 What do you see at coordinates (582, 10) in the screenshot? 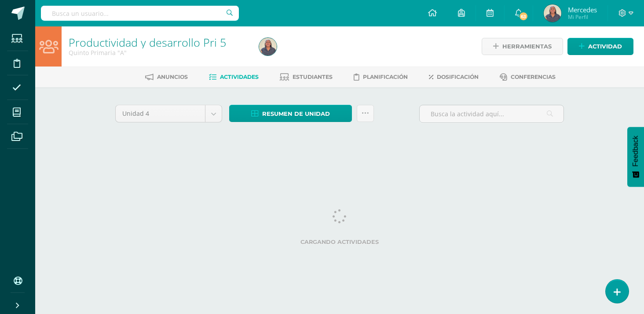
I see `span: Mercedes` at bounding box center [582, 10].